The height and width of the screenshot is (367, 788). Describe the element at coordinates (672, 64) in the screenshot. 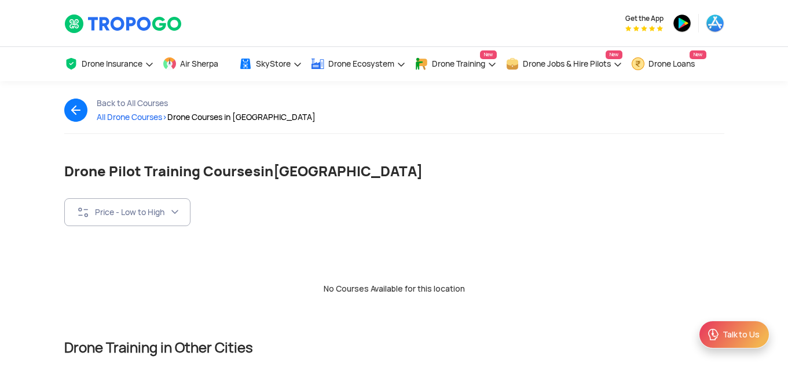

I see `span: Drone Loans` at that location.